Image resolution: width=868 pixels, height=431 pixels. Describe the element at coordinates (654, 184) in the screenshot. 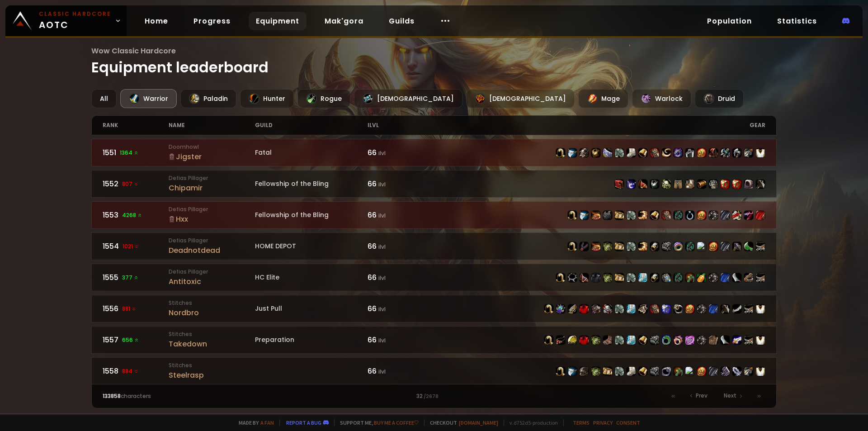

I see `img: item-9286` at that location.